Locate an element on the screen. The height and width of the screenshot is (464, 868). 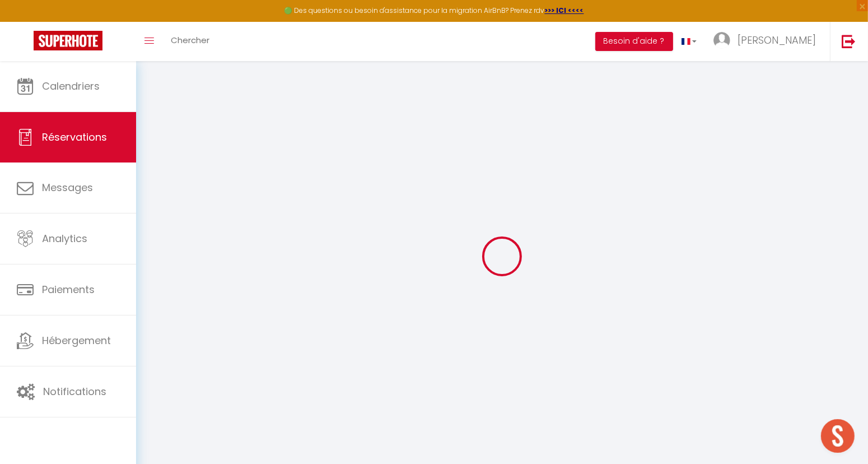
span: Messages is located at coordinates (67, 187).